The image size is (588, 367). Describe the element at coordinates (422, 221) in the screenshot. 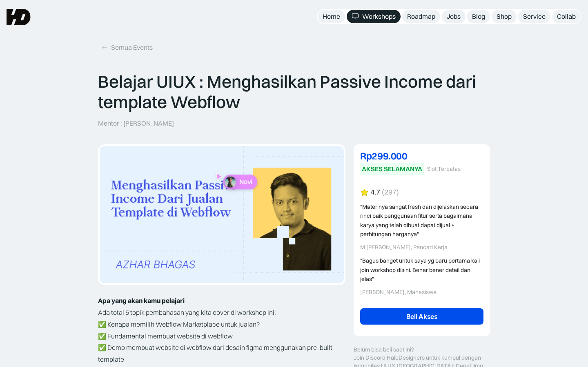

I see `div: "Materinya sangat fresh dan dijelaskan secara rinci baik penggunaan fitur serta bagaimana karya y...` at that location.